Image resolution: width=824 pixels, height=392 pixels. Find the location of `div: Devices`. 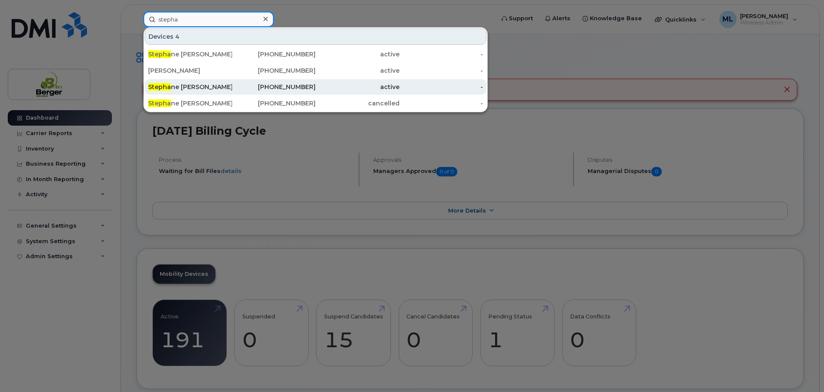

div: Devices is located at coordinates (315, 37).